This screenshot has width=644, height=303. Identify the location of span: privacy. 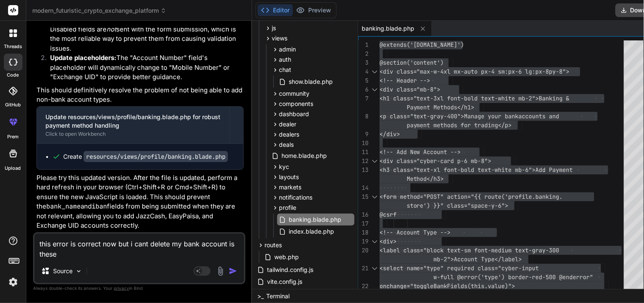
(122, 288).